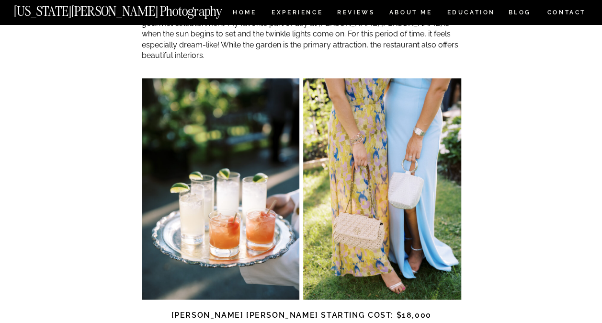 Image resolution: width=602 pixels, height=323 pixels. Describe the element at coordinates (519, 13) in the screenshot. I see `a: BLOG` at that location.